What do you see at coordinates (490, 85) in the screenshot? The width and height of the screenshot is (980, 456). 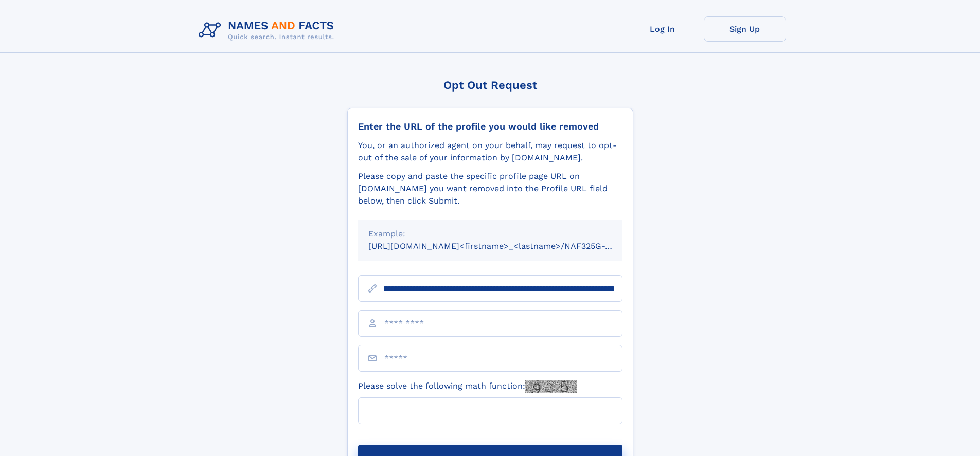 I see `div: Opt Out Request` at bounding box center [490, 85].